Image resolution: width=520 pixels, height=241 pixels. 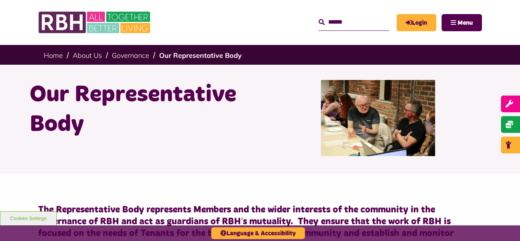 What do you see at coordinates (95, 22) in the screenshot?
I see `img: RBH` at bounding box center [95, 22].